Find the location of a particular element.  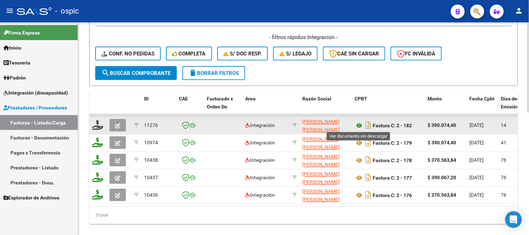

span: FC Inválida is located at coordinates (416, 54).